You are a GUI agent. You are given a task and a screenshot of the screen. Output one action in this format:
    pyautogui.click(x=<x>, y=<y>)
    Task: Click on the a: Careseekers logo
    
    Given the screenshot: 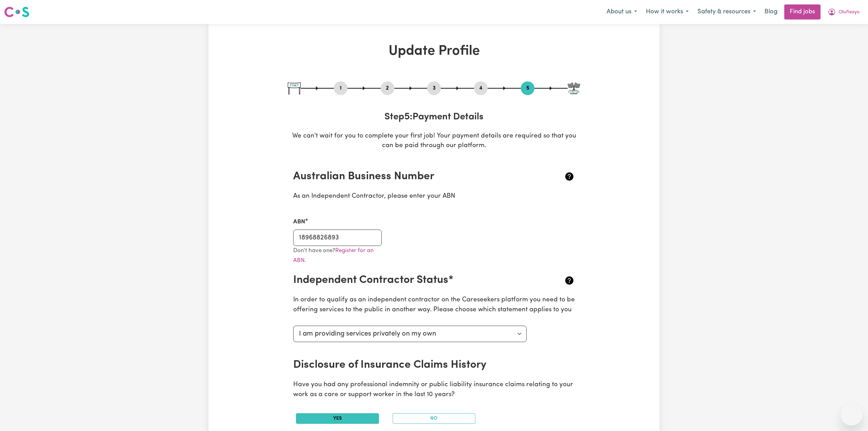 What is the action you would take?
    pyautogui.click(x=17, y=12)
    